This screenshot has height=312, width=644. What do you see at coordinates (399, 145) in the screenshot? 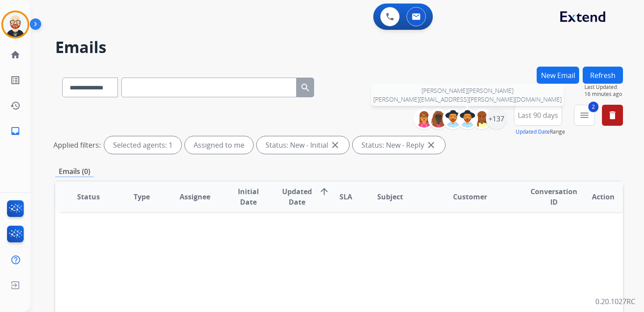
I see `div: Status: New - Reply` at bounding box center [399, 145].